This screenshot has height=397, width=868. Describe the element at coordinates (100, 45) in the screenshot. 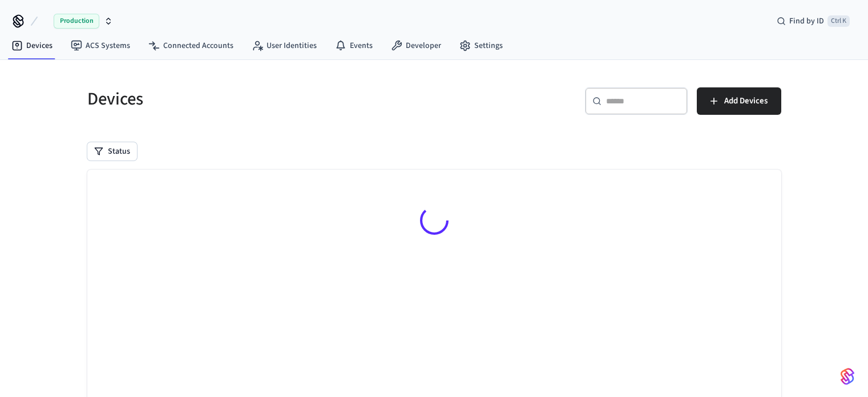

I see `a: ACS Systems` at that location.